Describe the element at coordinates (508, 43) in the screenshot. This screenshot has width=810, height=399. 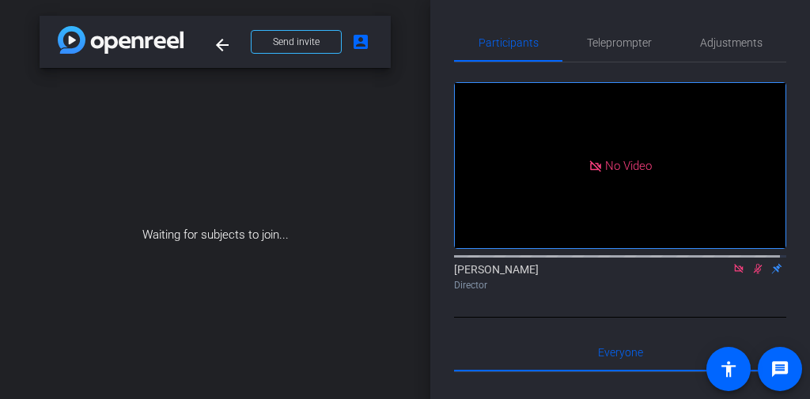
I see `span: Participants` at that location.